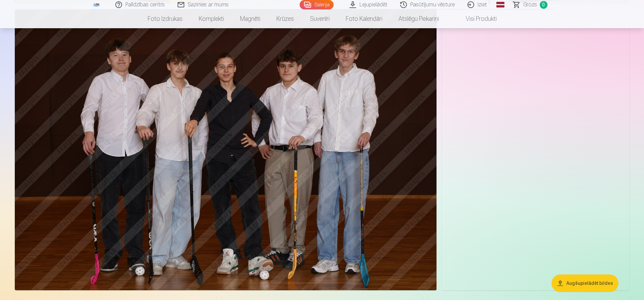  I want to click on span: Grozs, so click(530, 5).